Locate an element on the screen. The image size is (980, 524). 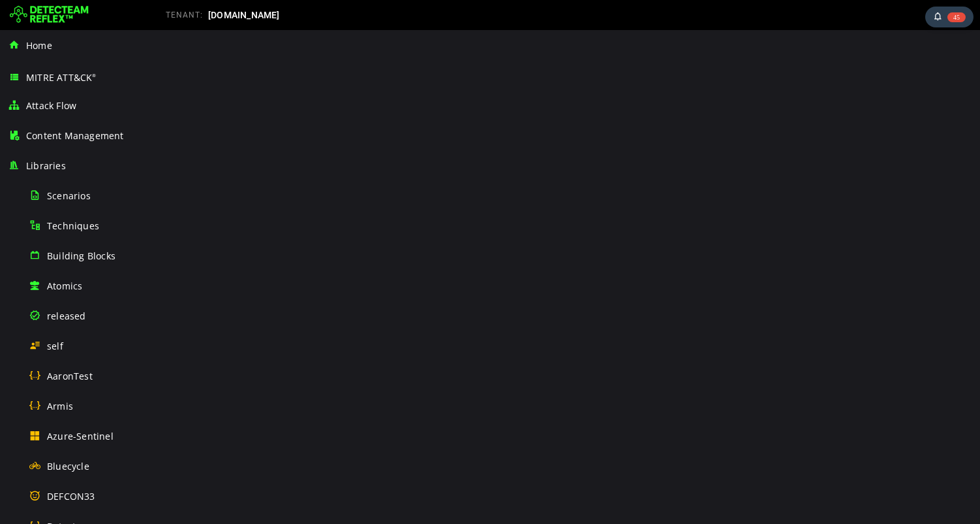
span: Scenarios is located at coordinates (69, 195).